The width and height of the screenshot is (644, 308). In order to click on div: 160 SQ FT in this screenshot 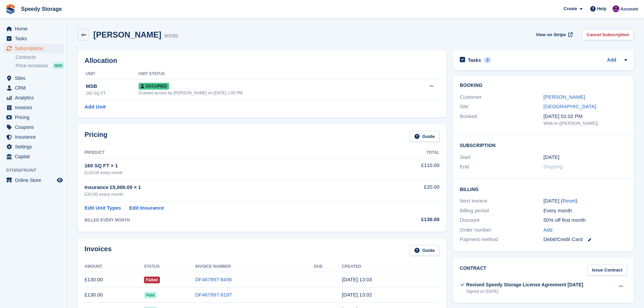, I will do `click(112, 93)`.